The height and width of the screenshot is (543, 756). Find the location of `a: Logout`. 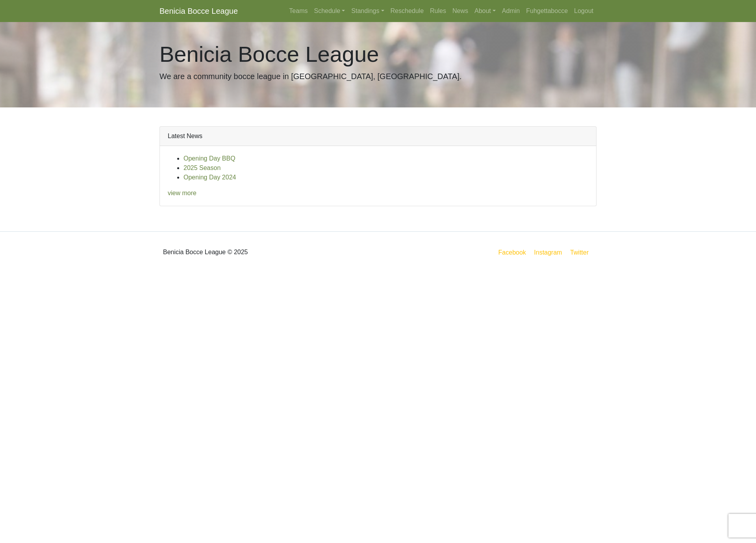

a: Logout is located at coordinates (583, 11).